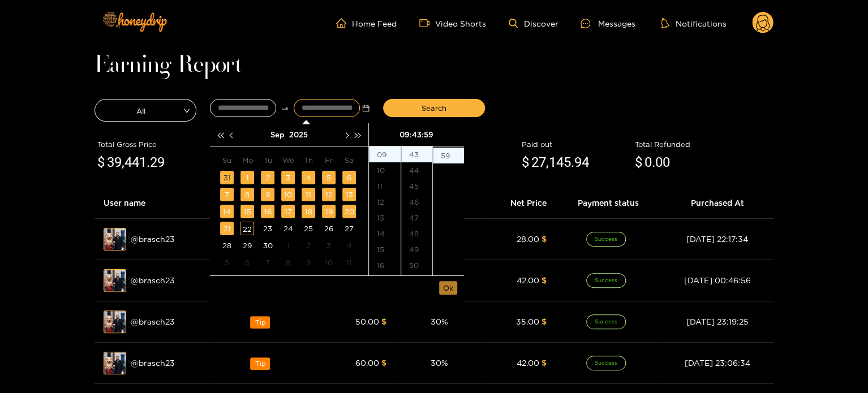 The height and width of the screenshot is (393, 868). I want to click on div: 51, so click(417, 281).